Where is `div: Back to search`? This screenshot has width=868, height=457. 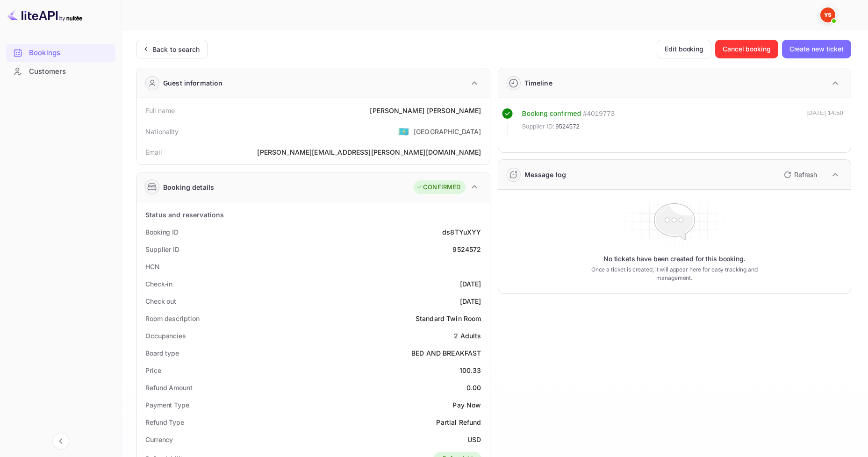 div: Back to search is located at coordinates (176, 49).